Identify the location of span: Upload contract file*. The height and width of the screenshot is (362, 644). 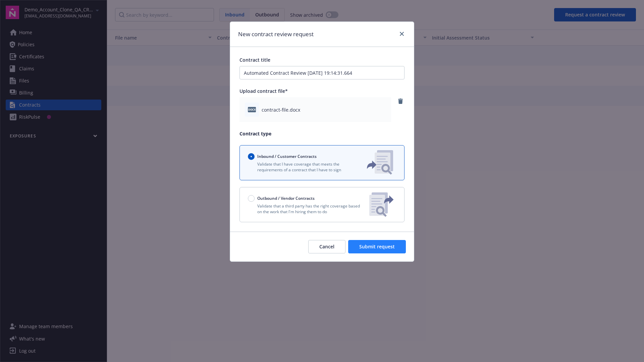
(264, 91).